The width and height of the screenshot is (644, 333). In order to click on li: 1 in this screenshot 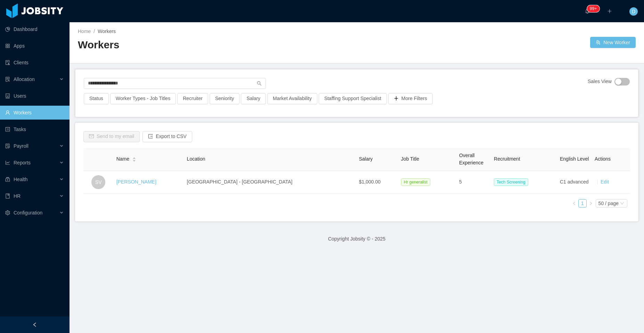, I will do `click(582, 203)`.